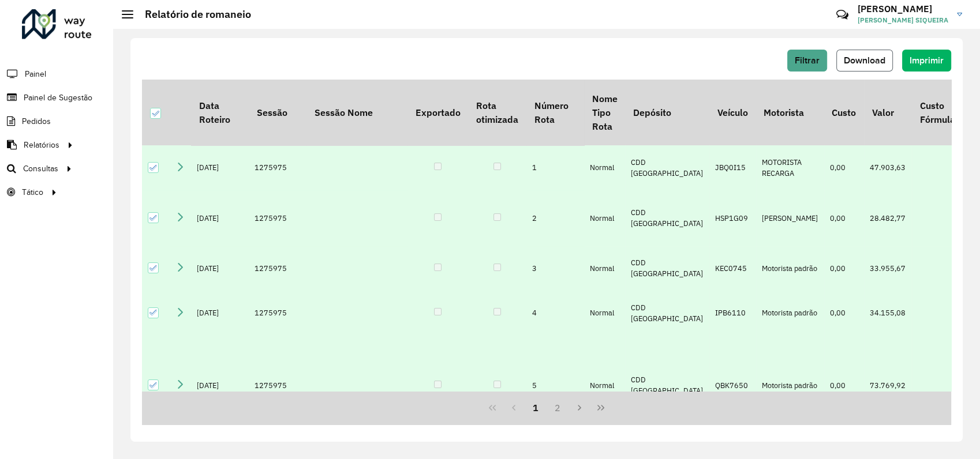  What do you see at coordinates (732, 168) in the screenshot?
I see `td: JBQ0I15` at bounding box center [732, 168].